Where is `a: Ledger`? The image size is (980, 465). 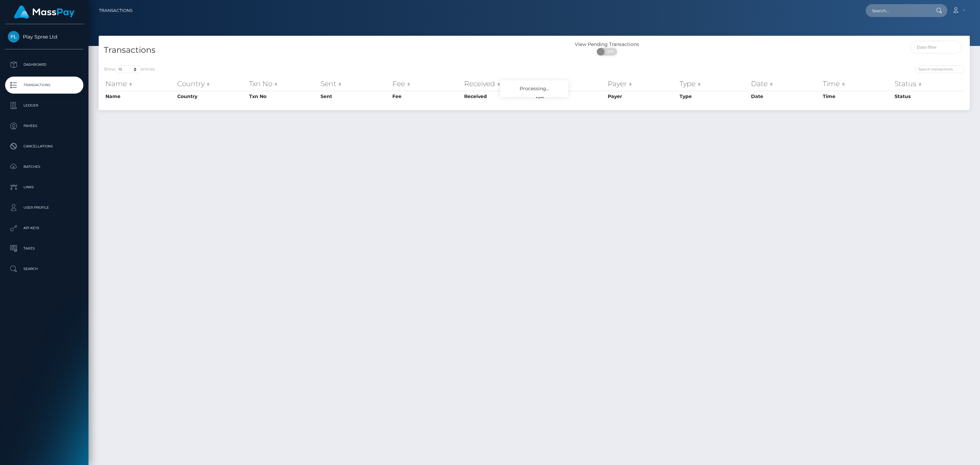
a: Ledger is located at coordinates (44, 106).